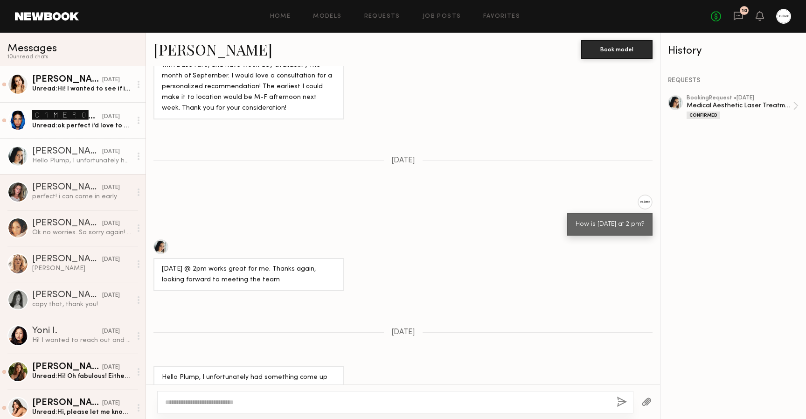 This screenshot has width=806, height=419. Describe the element at coordinates (32, 48) in the screenshot. I see `span: Messages` at that location.